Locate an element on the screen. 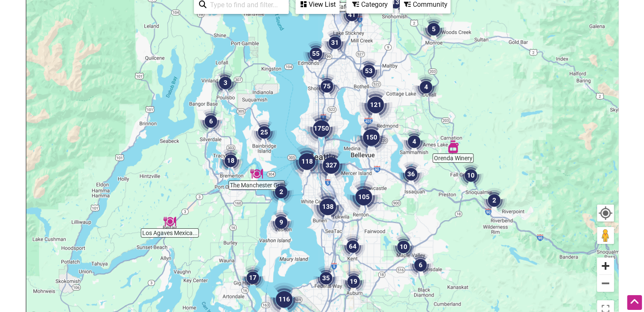 This screenshot has height=312, width=644. div: 35 is located at coordinates (326, 278).